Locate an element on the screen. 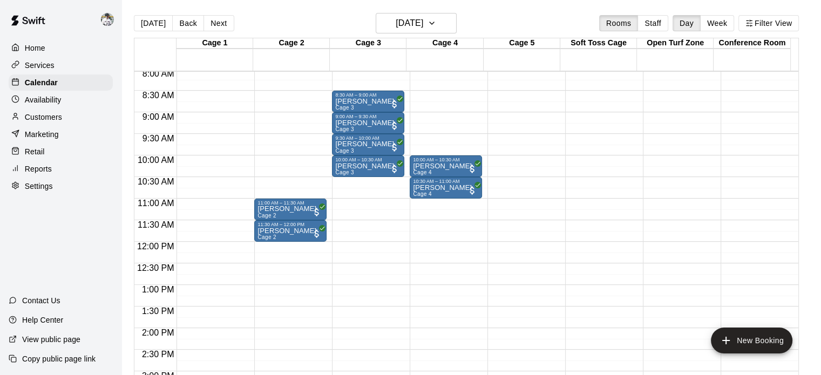 Image resolution: width=821 pixels, height=375 pixels. div: Cage 4 is located at coordinates (445, 43).